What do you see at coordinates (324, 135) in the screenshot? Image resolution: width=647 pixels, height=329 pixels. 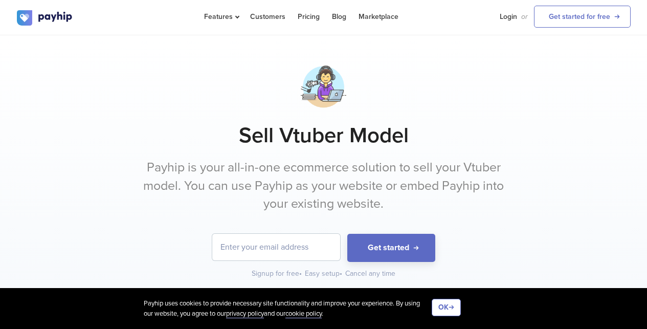 I see `h1: Sell Vtuber Model` at bounding box center [324, 135].